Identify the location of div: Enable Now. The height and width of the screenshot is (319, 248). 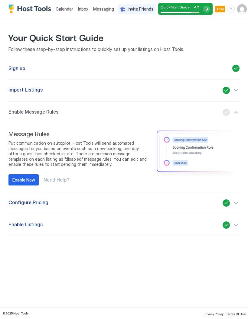
(24, 180).